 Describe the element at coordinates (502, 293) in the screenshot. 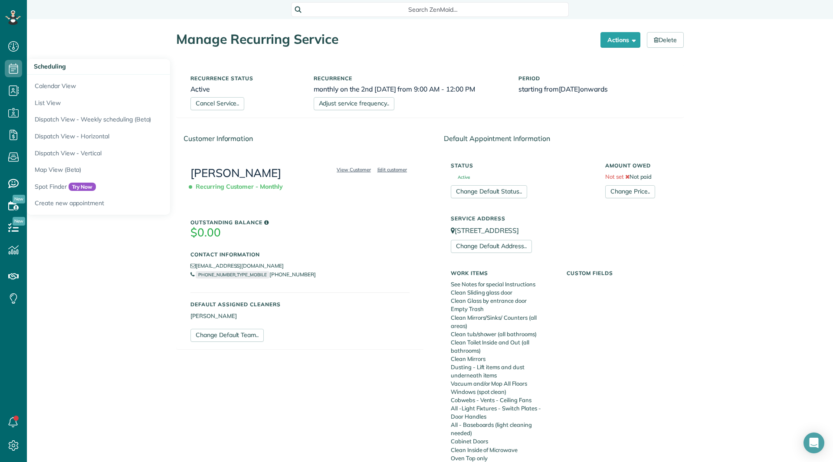

I see `li: Clean Sliding glass door` at that location.